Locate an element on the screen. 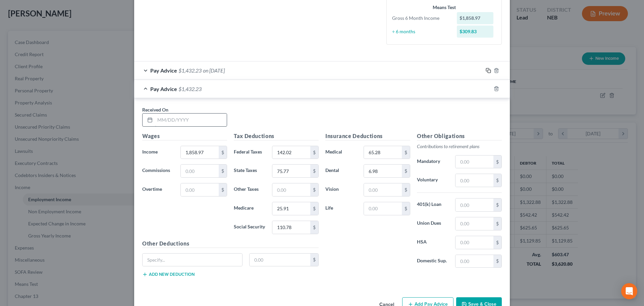 The width and height of the screenshot is (644, 306). label: Commissions is located at coordinates (158, 171).